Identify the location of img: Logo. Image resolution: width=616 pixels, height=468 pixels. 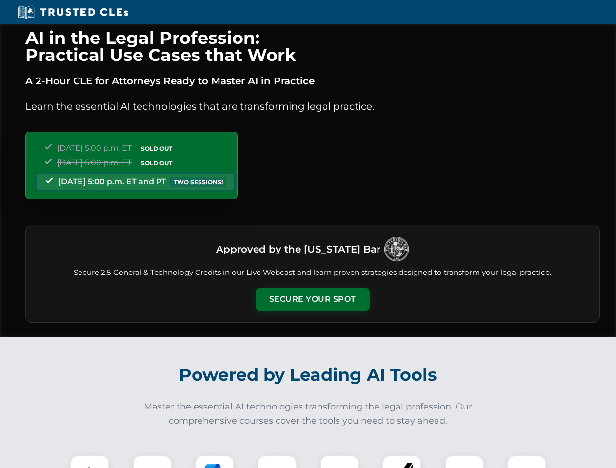
(397, 249).